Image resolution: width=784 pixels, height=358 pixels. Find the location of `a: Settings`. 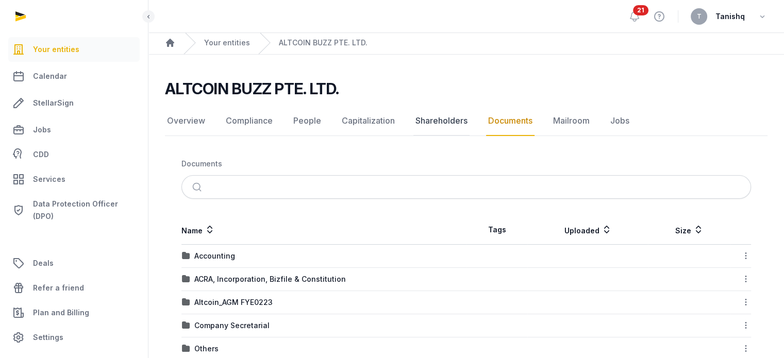

a: Settings is located at coordinates (74, 338).